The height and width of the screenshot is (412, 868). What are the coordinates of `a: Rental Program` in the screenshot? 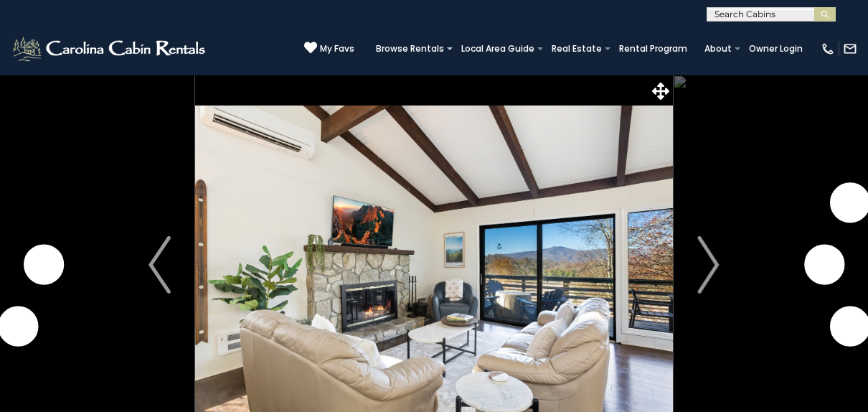 It's located at (653, 49).